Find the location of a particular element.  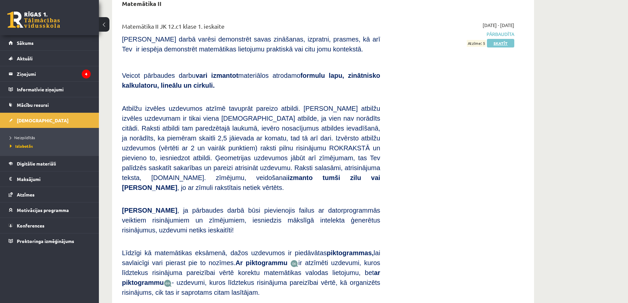

span: Sākums is located at coordinates (25, 43).